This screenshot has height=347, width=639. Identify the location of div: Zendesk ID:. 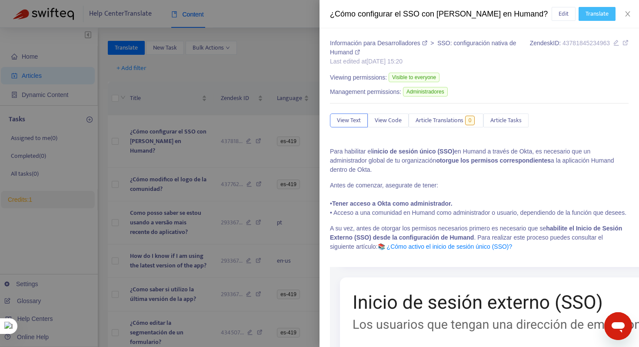
(579, 52).